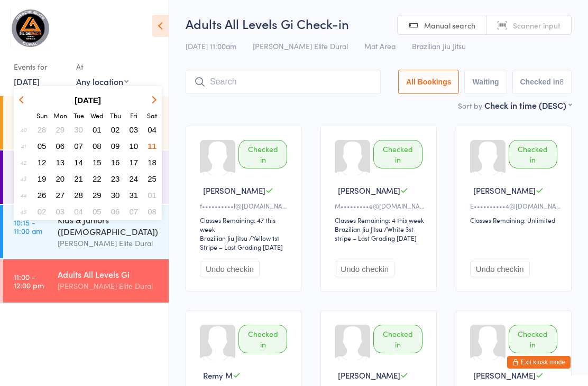 The image size is (588, 386). Describe the element at coordinates (152, 162) in the screenshot. I see `span: 18` at that location.